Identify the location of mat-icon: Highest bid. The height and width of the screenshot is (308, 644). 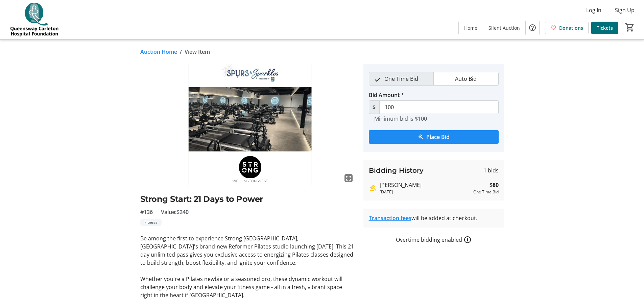
(373, 188).